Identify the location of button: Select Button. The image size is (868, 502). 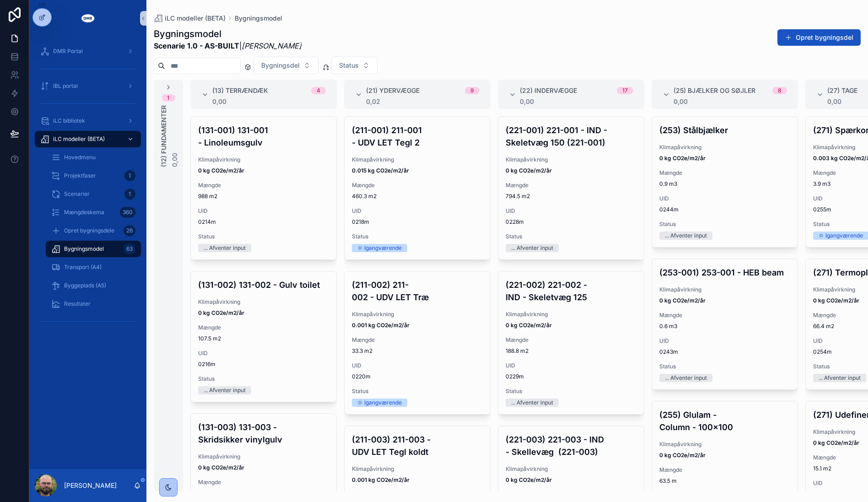
(354, 66).